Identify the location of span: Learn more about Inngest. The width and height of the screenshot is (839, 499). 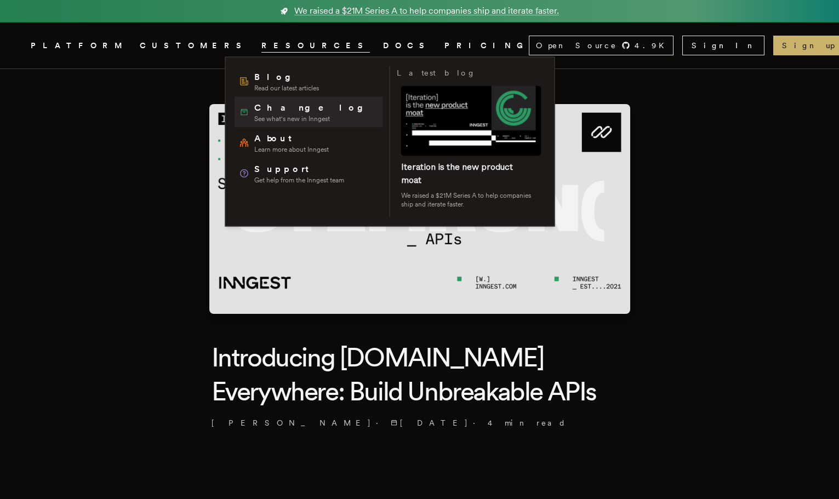
(292, 150).